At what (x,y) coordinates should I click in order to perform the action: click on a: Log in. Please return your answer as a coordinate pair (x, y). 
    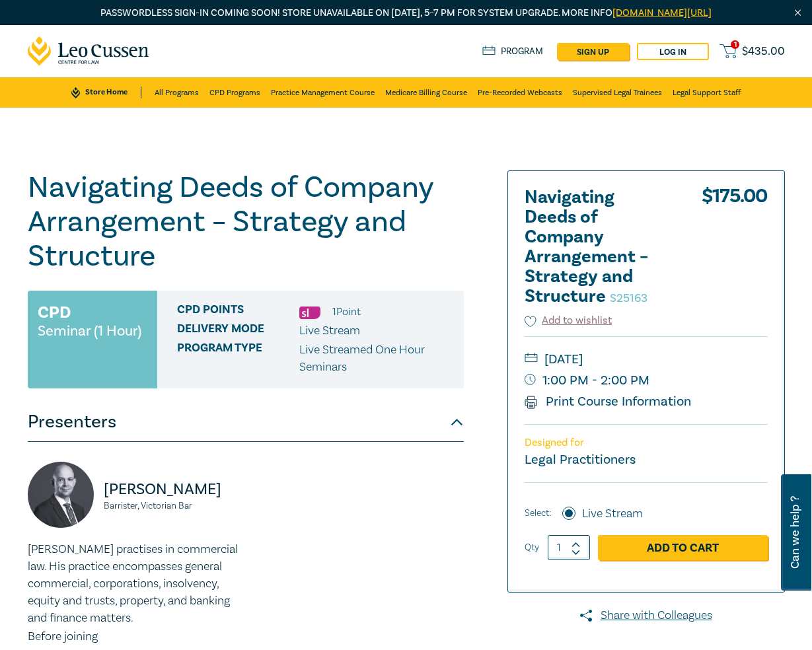
    Looking at the image, I should click on (672, 52).